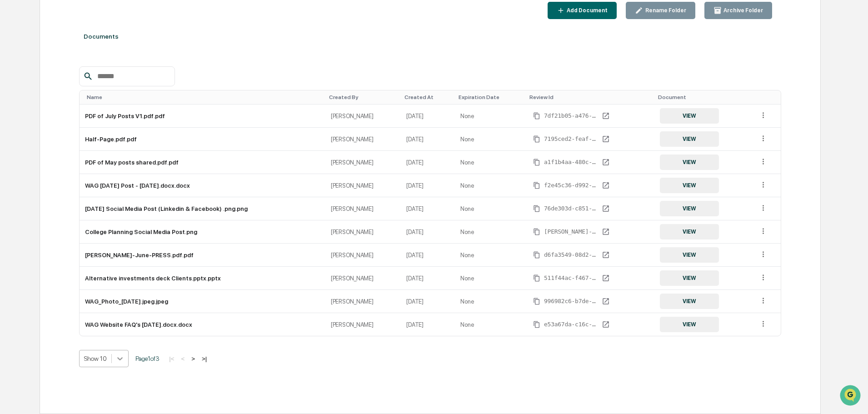 The image size is (868, 414). What do you see at coordinates (571, 255) in the screenshot?
I see `span: d6fa3549-08d2-49aa-a70d-8795078a011c` at bounding box center [571, 255].